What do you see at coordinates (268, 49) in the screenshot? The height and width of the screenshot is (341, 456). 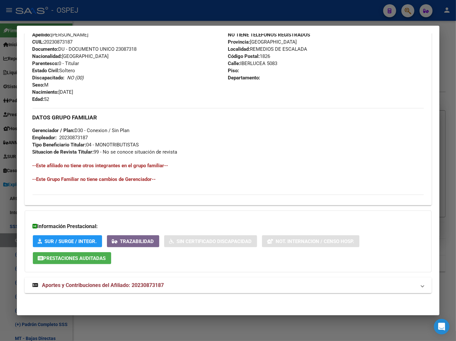 I see `span: REMEDIOS DE ESCALADA` at bounding box center [268, 49].